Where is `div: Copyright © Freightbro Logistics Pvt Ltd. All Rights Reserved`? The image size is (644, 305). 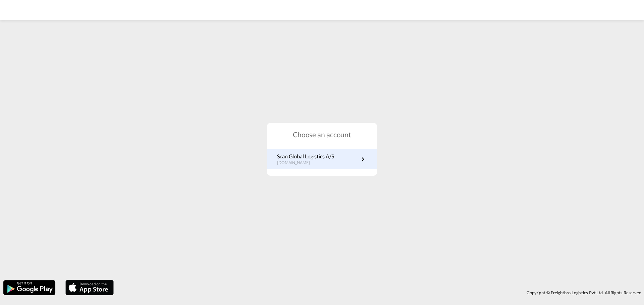
div: Copyright © Freightbro Logistics Pvt Ltd. All Rights Reserved is located at coordinates (380, 293).